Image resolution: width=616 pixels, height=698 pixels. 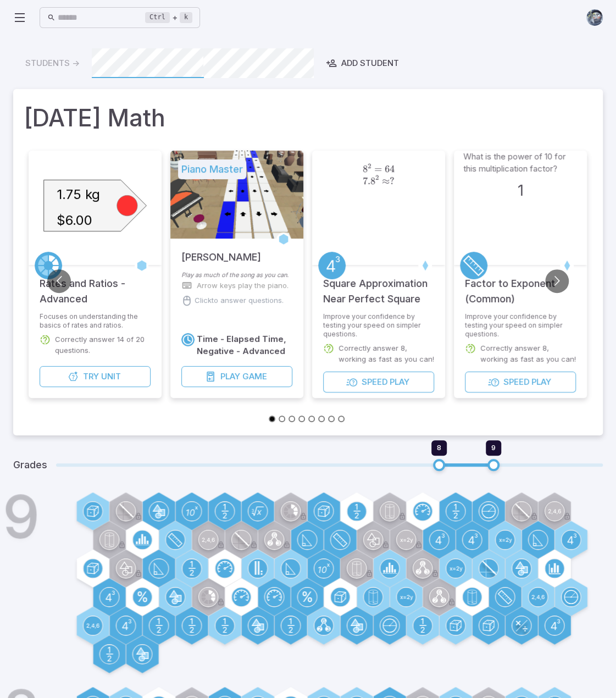 What do you see at coordinates (237, 376) in the screenshot?
I see `button: PlayGame` at bounding box center [237, 376].